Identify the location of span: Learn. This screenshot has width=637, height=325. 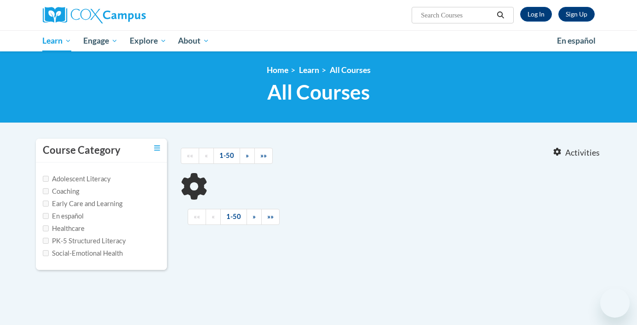
(57, 41).